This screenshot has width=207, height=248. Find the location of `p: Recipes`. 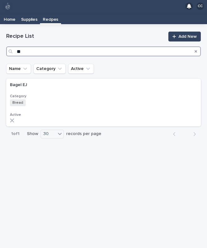

p: Recipes is located at coordinates (51, 17).